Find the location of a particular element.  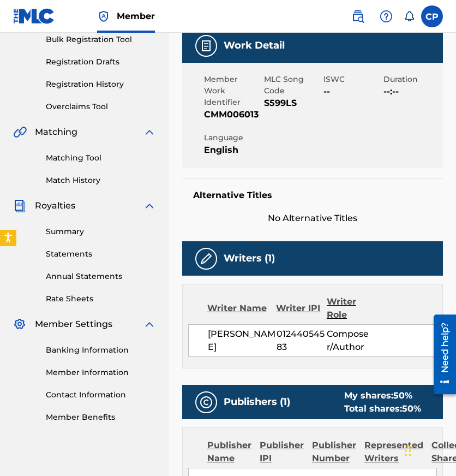

h5: Alternative Titles is located at coordinates (313, 196).